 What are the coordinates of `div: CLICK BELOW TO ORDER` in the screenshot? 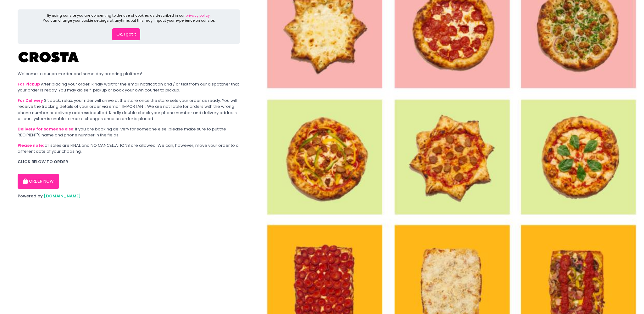 It's located at (128, 162).